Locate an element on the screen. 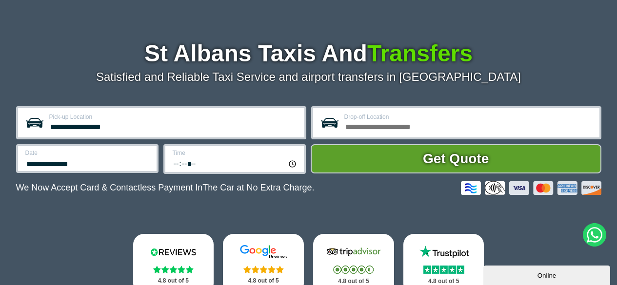 This screenshot has height=285, width=617. div: Online is located at coordinates (63, 12).